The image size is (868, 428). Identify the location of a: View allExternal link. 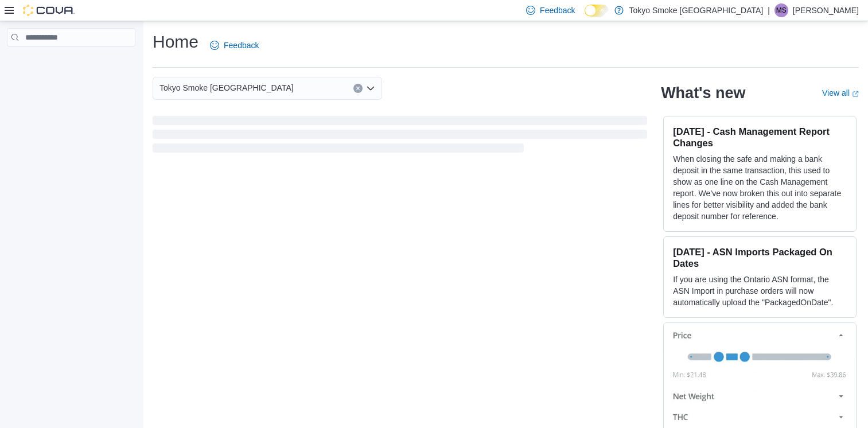
(840, 93).